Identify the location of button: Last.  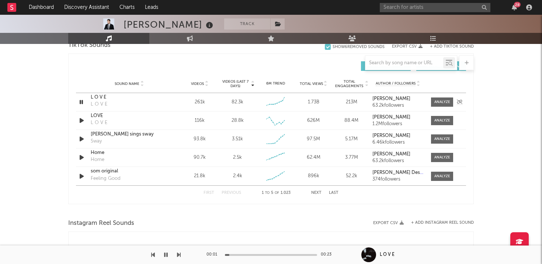
(334, 192).